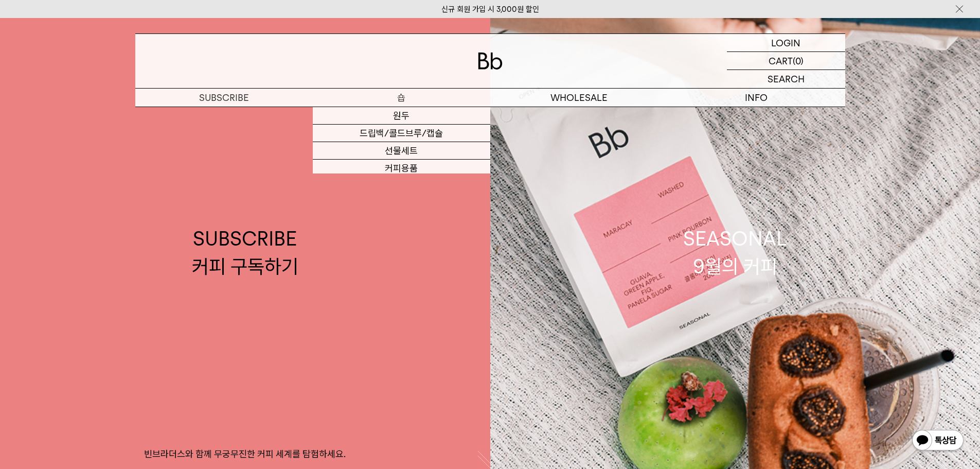 The height and width of the screenshot is (469, 980). What do you see at coordinates (402, 116) in the screenshot?
I see `a: 원두` at bounding box center [402, 116].